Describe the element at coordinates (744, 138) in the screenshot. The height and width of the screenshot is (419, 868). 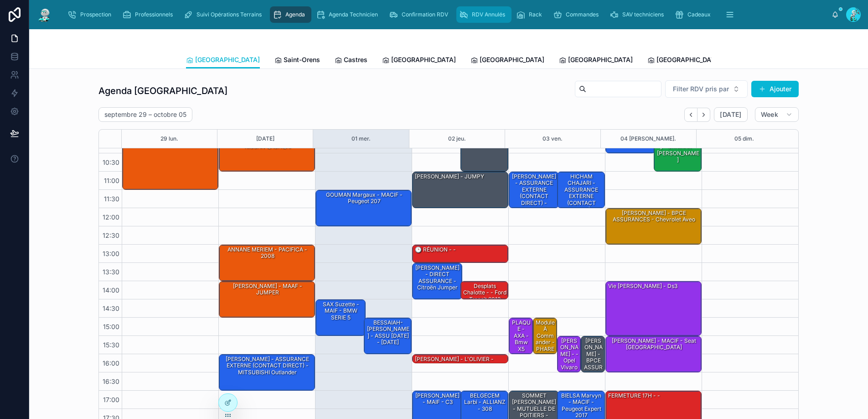
I see `button: 05 dim.` at that location.